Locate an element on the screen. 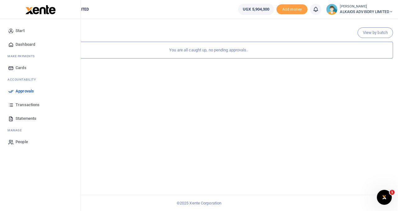 The height and width of the screenshot is (211, 398). span: Approvals is located at coordinates (25, 91).